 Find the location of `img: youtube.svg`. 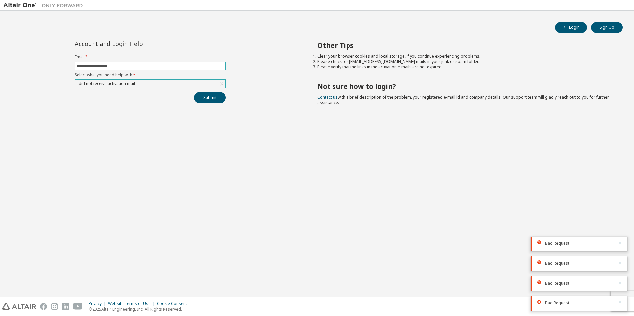

img: youtube.svg is located at coordinates (78, 307).